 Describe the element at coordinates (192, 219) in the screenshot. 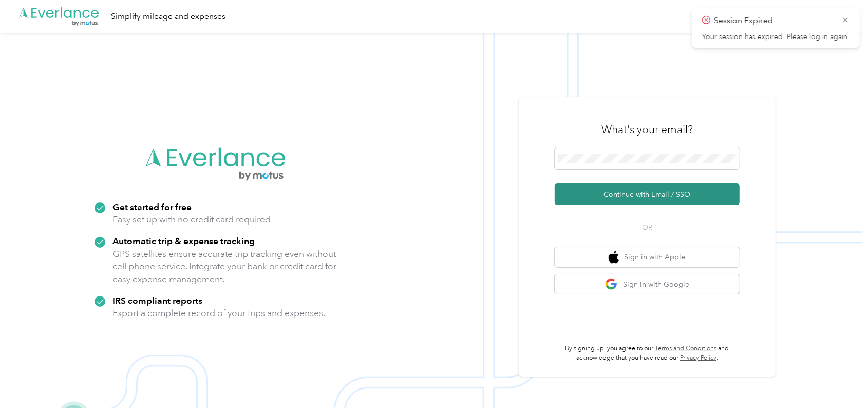

I see `p: Easy set up with no credit card required` at that location.